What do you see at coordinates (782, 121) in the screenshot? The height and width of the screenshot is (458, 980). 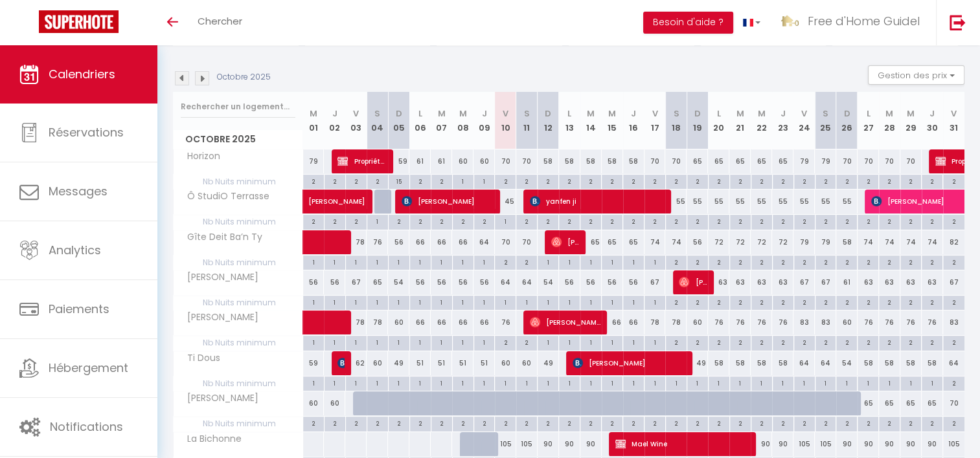 I see `th: 23` at bounding box center [782, 121].